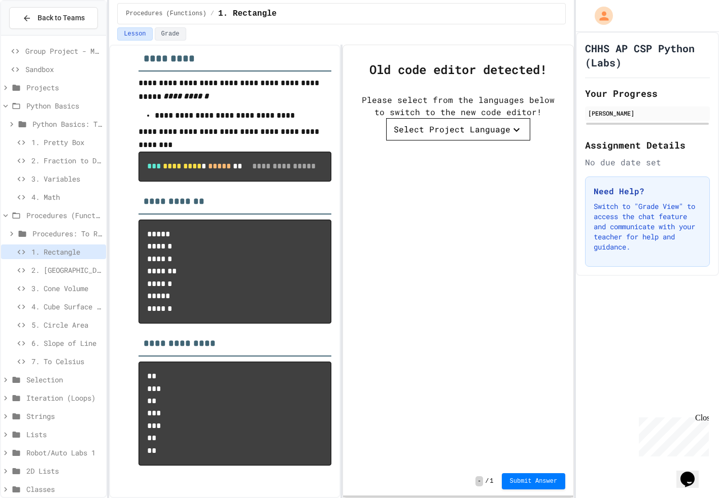 This screenshot has height=498, width=719. Describe the element at coordinates (458, 106) in the screenshot. I see `div: Please select from the languages below to switch to the new code editor!` at that location.